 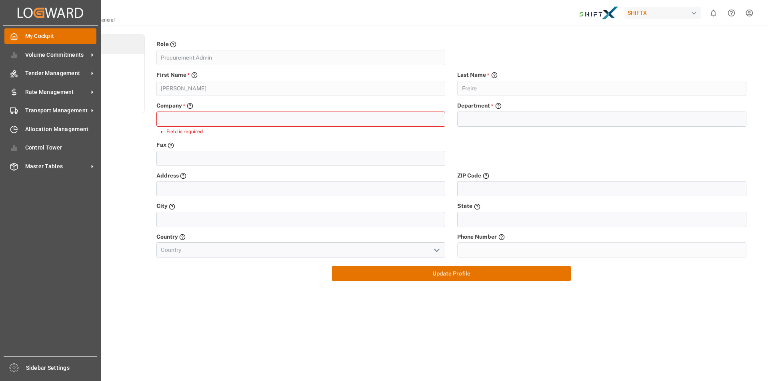 What do you see at coordinates (731, 13) in the screenshot?
I see `button: Help Center` at bounding box center [731, 13].